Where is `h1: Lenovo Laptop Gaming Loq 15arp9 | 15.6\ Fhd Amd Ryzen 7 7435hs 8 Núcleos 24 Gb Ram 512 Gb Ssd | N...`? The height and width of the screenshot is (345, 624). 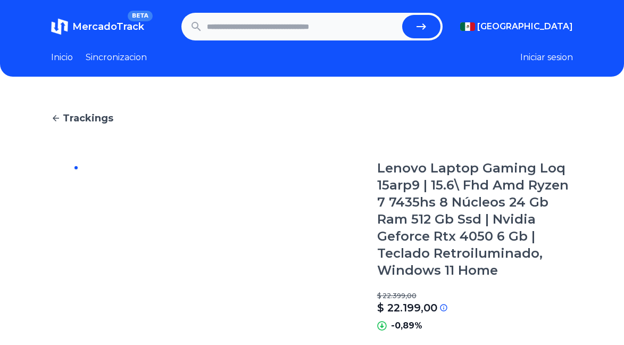 h1: Lenovo Laptop Gaming Loq 15arp9 | 15.6\ Fhd Amd Ryzen 7 7435hs 8 Núcleos 24 Gb Ram 512 Gb Ssd | N... is located at coordinates (475, 219).